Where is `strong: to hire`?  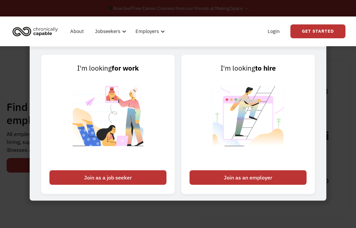
strong: to hire is located at coordinates (266, 68).